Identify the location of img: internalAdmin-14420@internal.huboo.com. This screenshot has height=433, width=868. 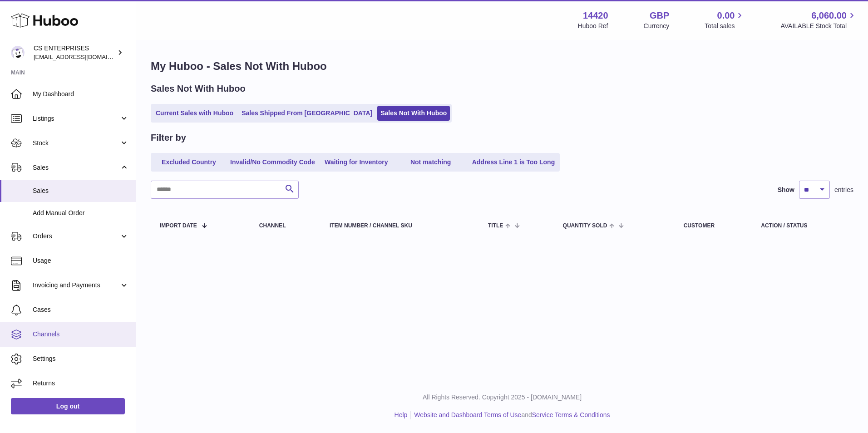
(18, 52).